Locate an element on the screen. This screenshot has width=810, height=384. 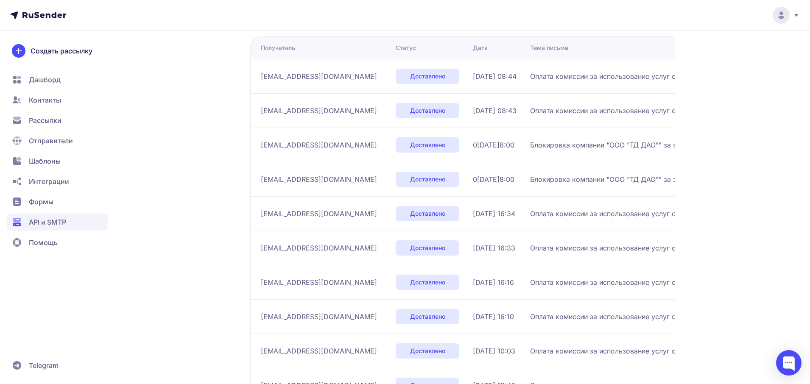
span: Рассылки is located at coordinates (45, 120).